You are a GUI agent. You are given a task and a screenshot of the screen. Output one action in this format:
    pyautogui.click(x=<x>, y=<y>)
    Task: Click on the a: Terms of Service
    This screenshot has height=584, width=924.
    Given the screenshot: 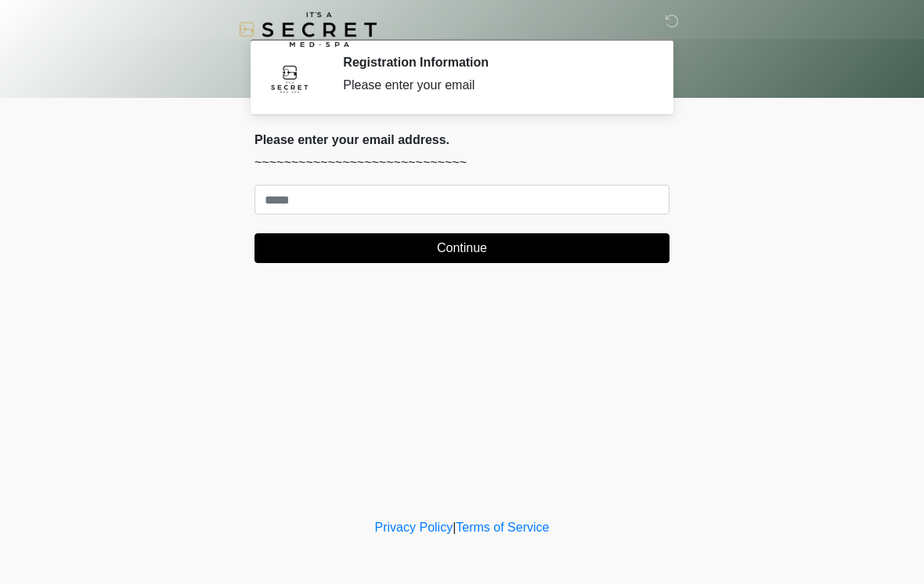 What is the action you would take?
    pyautogui.click(x=502, y=527)
    